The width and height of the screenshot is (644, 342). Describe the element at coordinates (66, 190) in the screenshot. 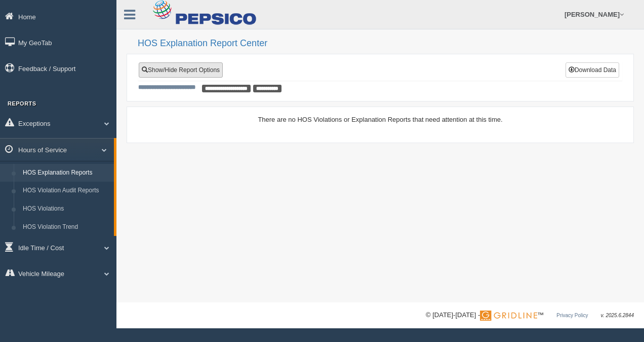

I see `a: HOS Violation Audit Reports` at that location.